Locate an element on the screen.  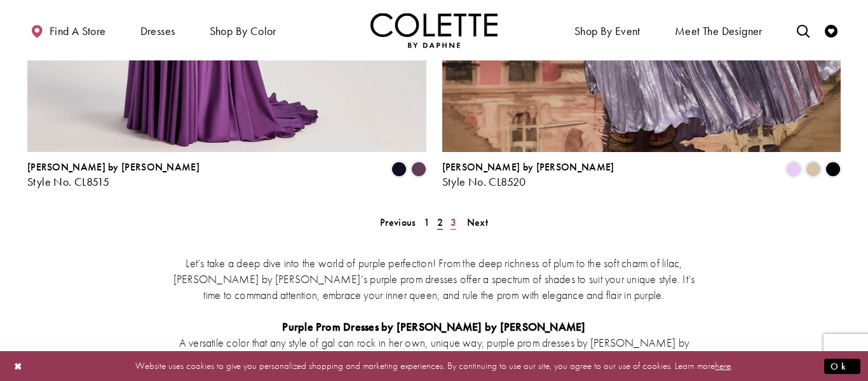
a: 3 is located at coordinates (453, 221).